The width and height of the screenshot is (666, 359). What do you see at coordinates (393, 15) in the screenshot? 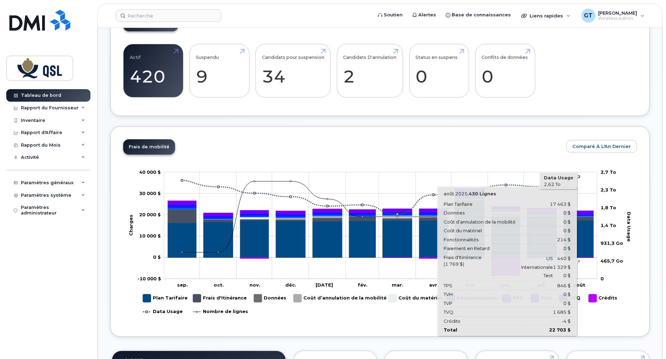
I see `span: Soutien` at bounding box center [393, 15].